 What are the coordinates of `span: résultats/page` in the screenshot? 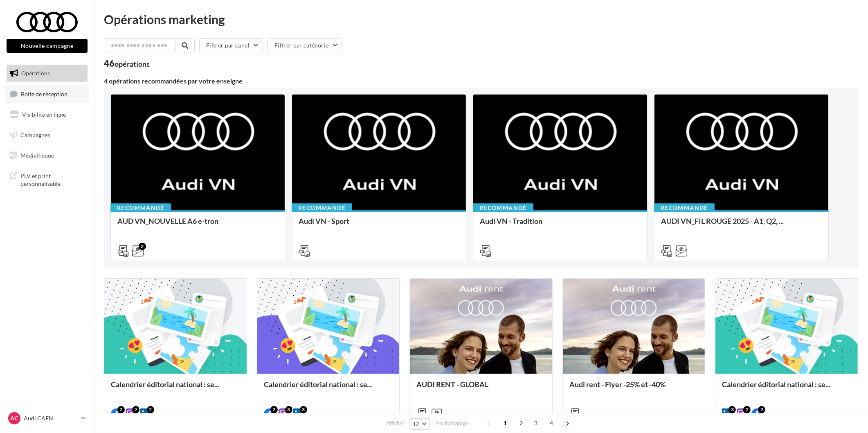 It's located at (451, 423).